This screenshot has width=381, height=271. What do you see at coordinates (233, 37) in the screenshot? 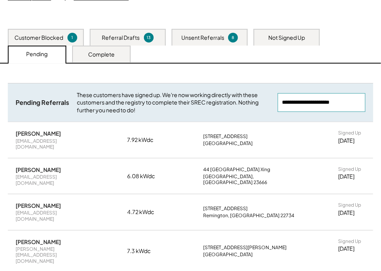
I see `div: 8` at bounding box center [233, 37].